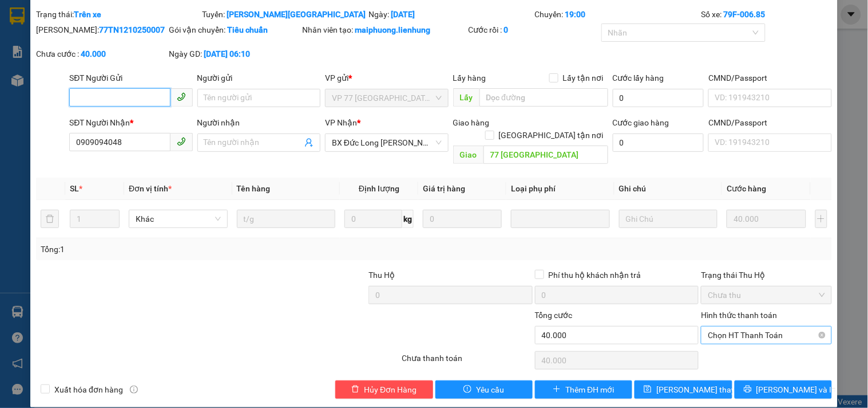 The height and width of the screenshot is (408, 868). What do you see at coordinates (178, 219) in the screenshot?
I see `span: Khác` at bounding box center [178, 219].